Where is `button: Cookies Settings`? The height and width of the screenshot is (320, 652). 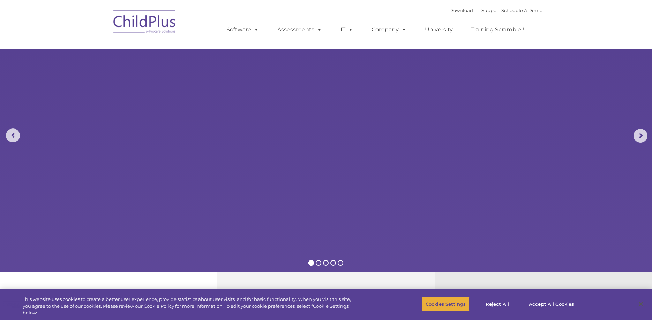
button: Cookies Settings is located at coordinates (445, 304).